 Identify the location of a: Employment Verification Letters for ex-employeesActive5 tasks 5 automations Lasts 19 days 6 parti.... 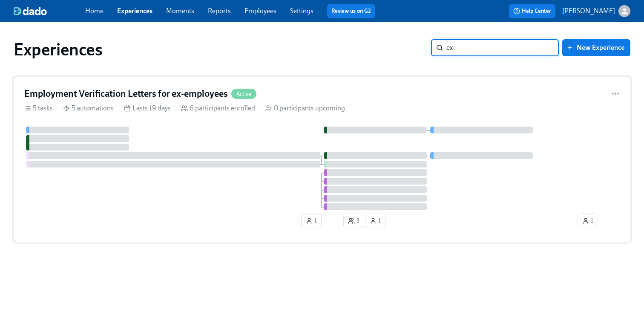
(322, 159).